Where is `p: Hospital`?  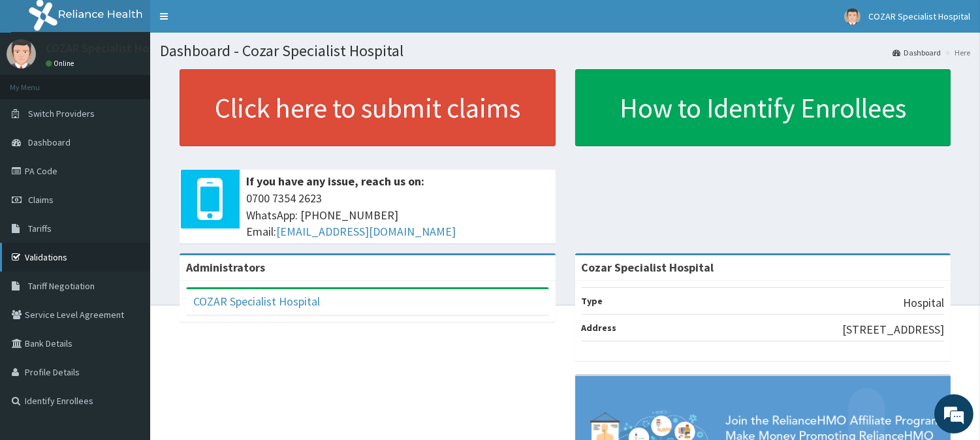 p: Hospital is located at coordinates (924, 304).